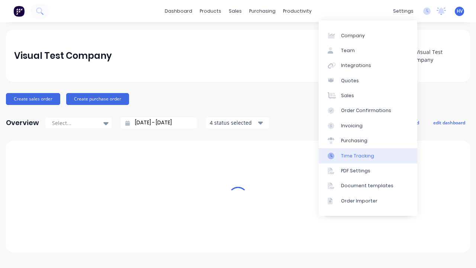 This screenshot has width=476, height=268. Describe the element at coordinates (262, 11) in the screenshot. I see `div: purchasing` at that location.